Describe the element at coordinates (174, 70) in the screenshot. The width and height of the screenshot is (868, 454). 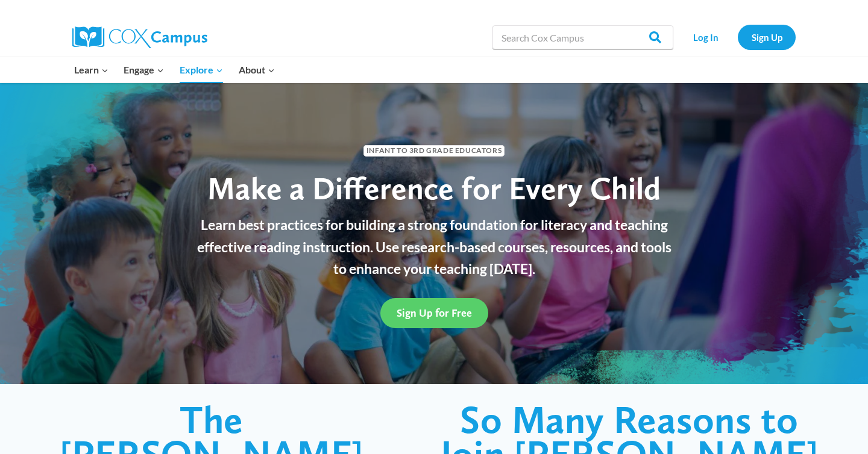
I see `nav: Primary Navigation` at that location.